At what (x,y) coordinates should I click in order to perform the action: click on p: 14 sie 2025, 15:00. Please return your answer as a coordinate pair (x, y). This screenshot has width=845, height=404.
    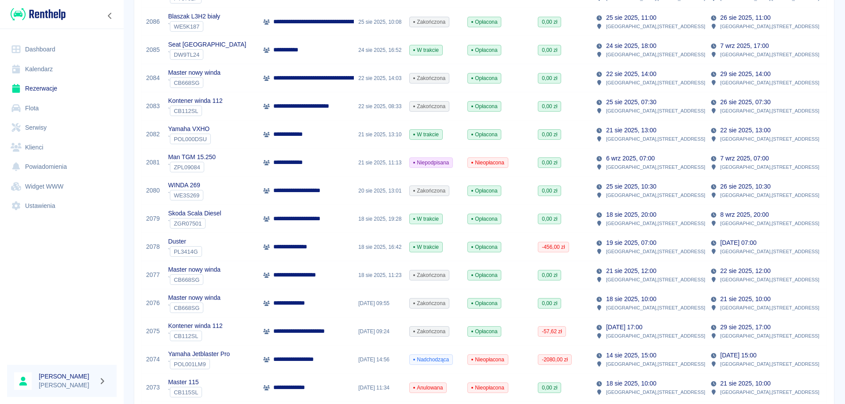
    Looking at the image, I should click on (631, 356).